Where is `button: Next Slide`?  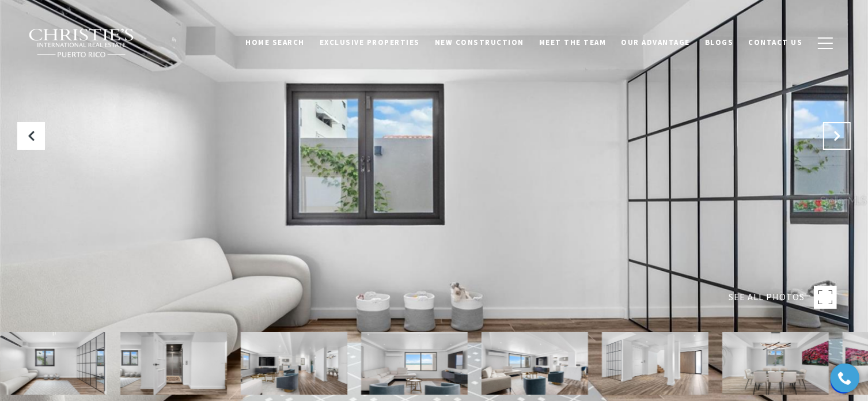
button: Next Slide is located at coordinates (837, 136).